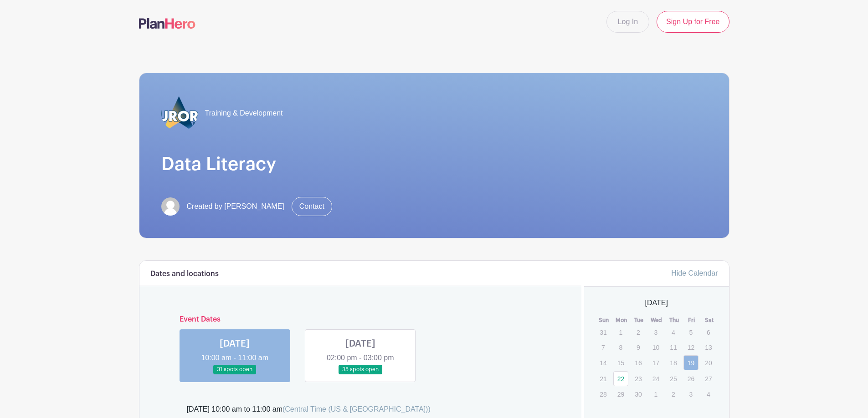 The image size is (868, 418). What do you see at coordinates (708, 347) in the screenshot?
I see `p: 13` at bounding box center [708, 347].